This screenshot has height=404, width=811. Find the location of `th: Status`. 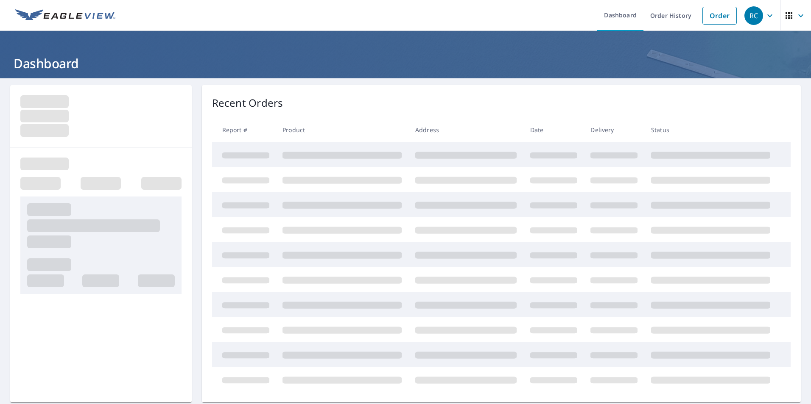

th: Status is located at coordinates (710, 130).